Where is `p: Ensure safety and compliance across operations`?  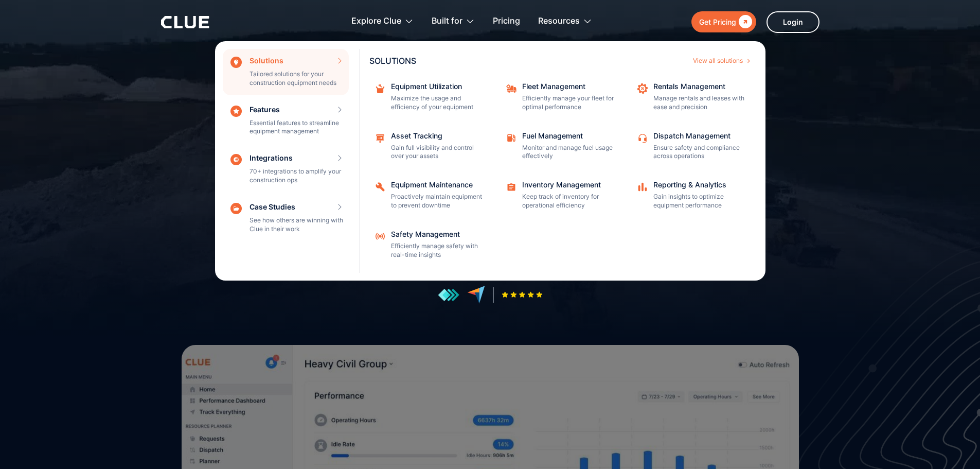 p: Ensure safety and compliance across operations is located at coordinates (700, 152).